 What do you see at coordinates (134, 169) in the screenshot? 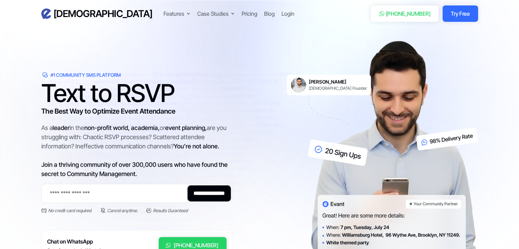
I see `span: Join a thriving community of over 300,000 users who have found the secret to Community Management.` at bounding box center [134, 169].